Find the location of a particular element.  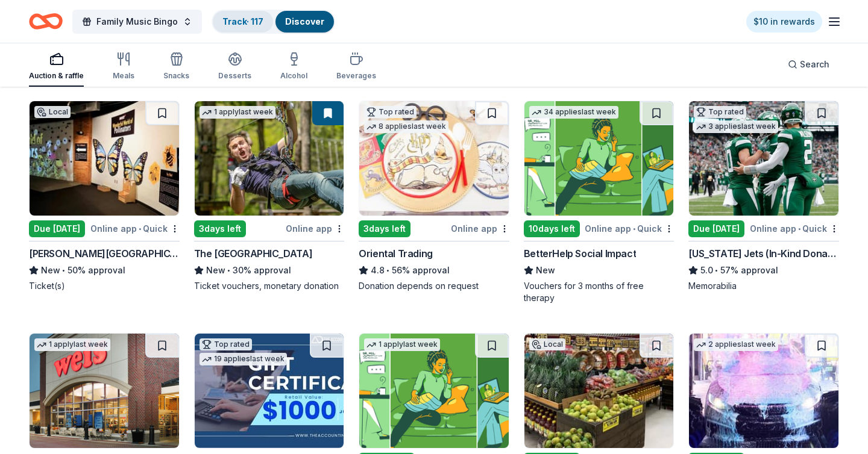

div: Snacks is located at coordinates (176, 76).